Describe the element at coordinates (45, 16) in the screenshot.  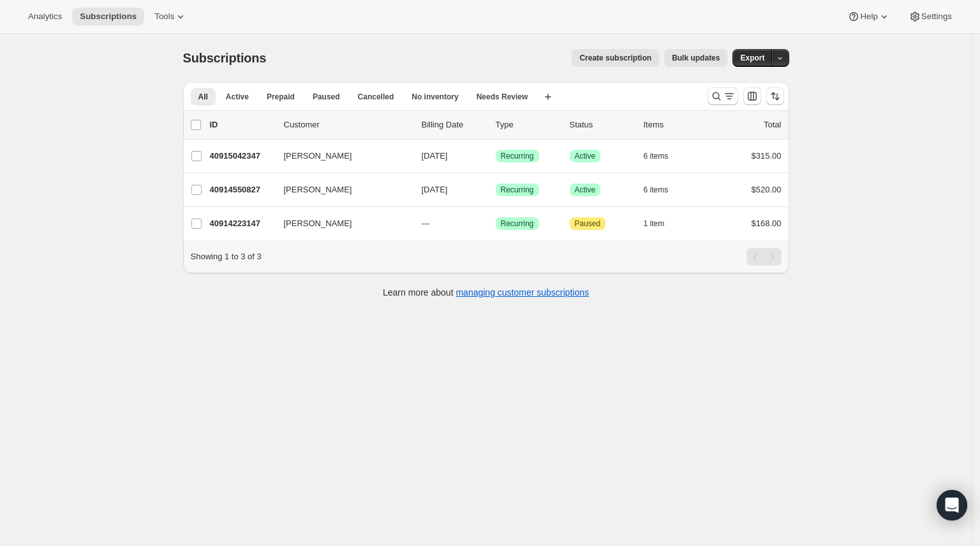
I see `button: Analytics` at that location.